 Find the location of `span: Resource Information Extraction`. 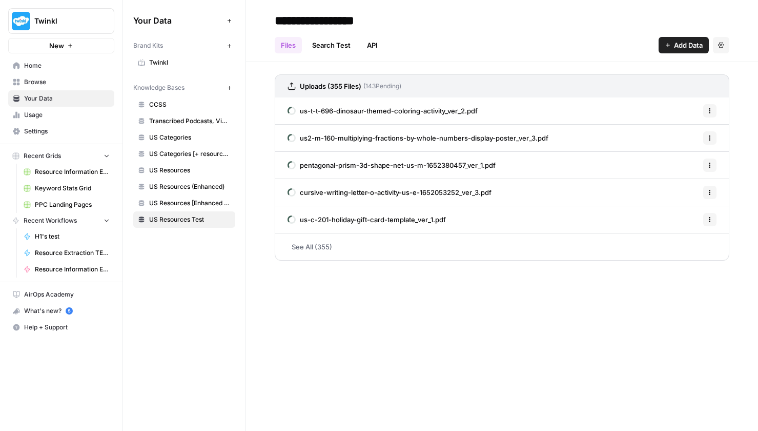

span: Resource Information Extraction is located at coordinates (72, 269).